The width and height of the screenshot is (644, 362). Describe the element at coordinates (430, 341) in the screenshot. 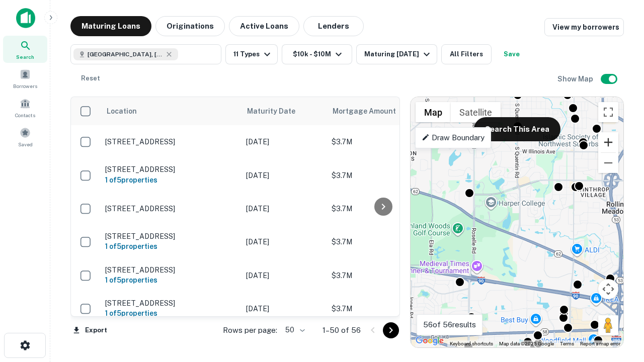

I see `a: Open this area in Google Maps (opens a new window)` at that location.